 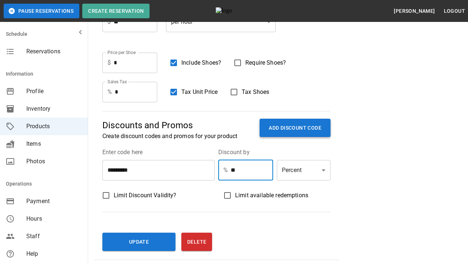 What do you see at coordinates (54, 144) in the screenshot?
I see `span: Items` at bounding box center [54, 144].